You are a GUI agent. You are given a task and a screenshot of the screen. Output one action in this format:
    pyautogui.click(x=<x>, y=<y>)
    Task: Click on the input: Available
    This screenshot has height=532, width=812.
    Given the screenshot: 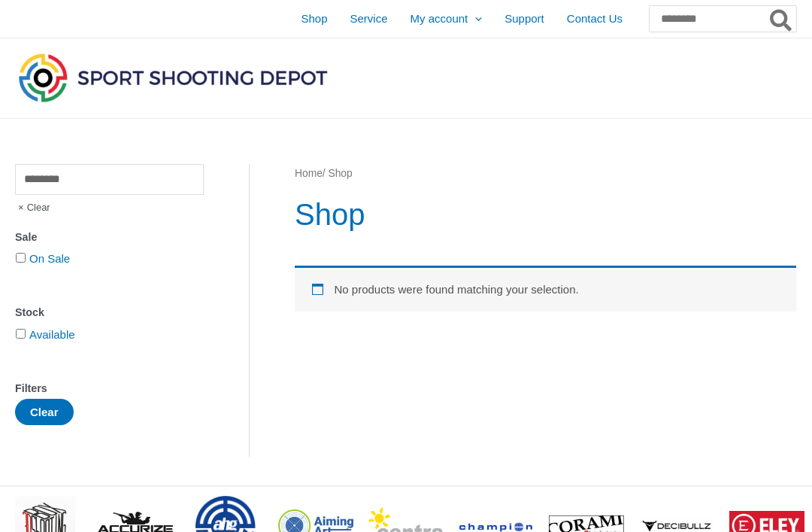 What is the action you would take?
    pyautogui.click(x=20, y=333)
    